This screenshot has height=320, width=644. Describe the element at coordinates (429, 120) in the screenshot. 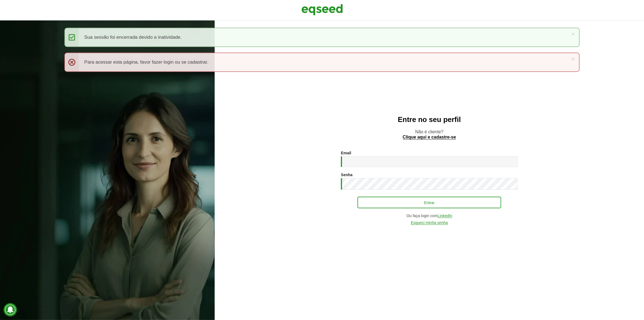

I see `h2: Entre no seu perfil` at that location.